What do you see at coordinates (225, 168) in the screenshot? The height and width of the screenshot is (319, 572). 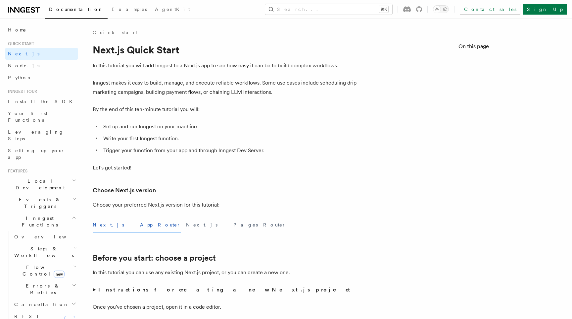 I see `p: Let's get started!` at bounding box center [225, 168].